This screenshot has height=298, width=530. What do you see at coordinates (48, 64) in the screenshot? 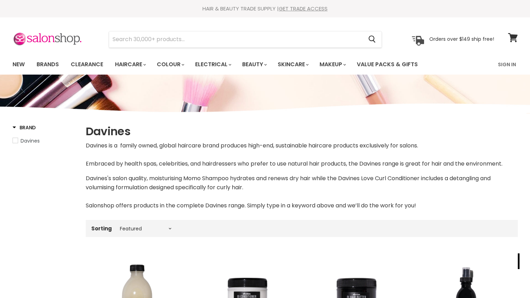
I see `a: Brands` at bounding box center [48, 64].